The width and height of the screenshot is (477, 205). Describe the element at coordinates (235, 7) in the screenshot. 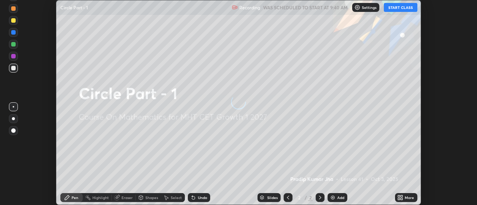

I see `img: recording.375f2c34.svg` at that location.